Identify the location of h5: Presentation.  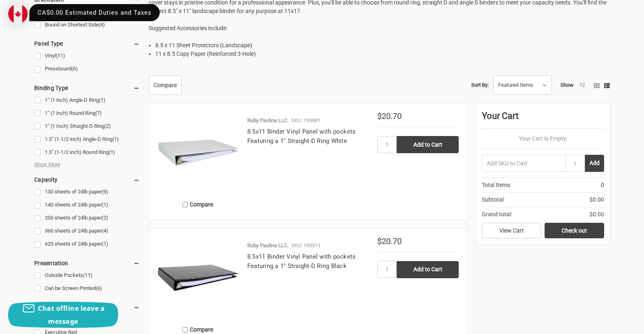
(87, 264).